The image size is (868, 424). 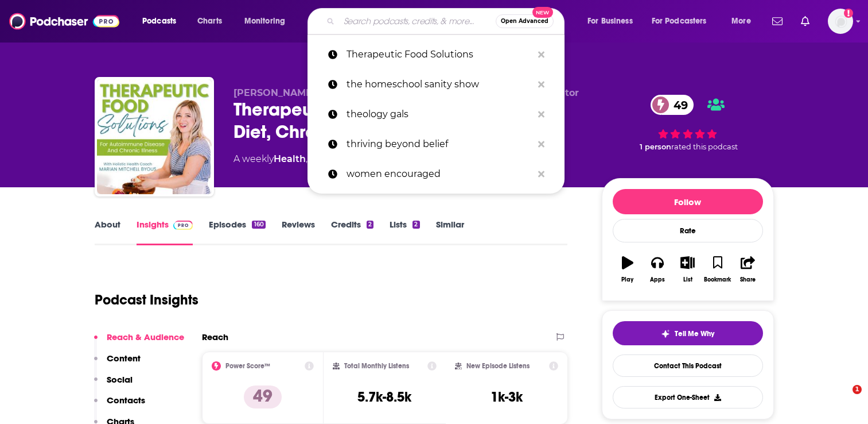 I want to click on a: About, so click(x=107, y=232).